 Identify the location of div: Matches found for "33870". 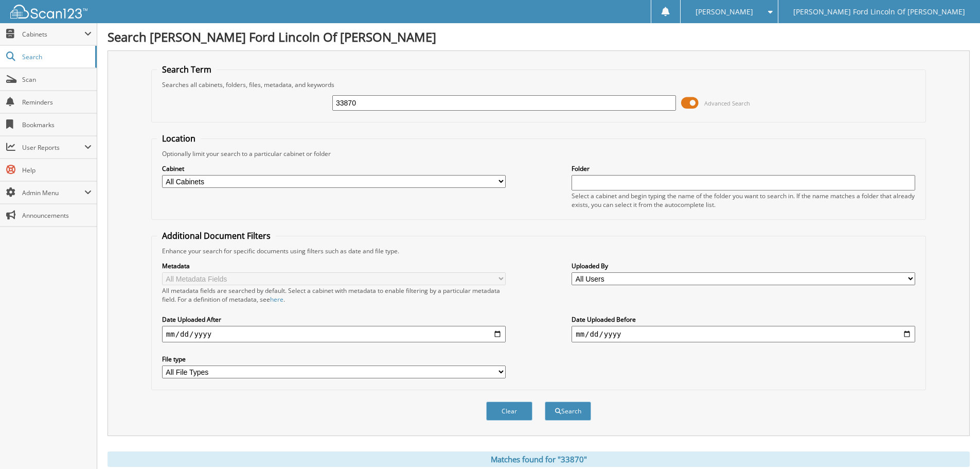
(539, 459).